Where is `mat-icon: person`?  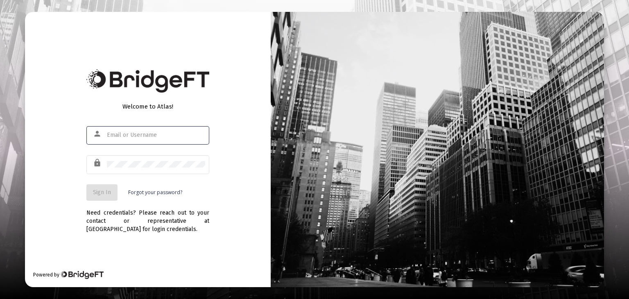
mat-icon: person is located at coordinates (98, 134).